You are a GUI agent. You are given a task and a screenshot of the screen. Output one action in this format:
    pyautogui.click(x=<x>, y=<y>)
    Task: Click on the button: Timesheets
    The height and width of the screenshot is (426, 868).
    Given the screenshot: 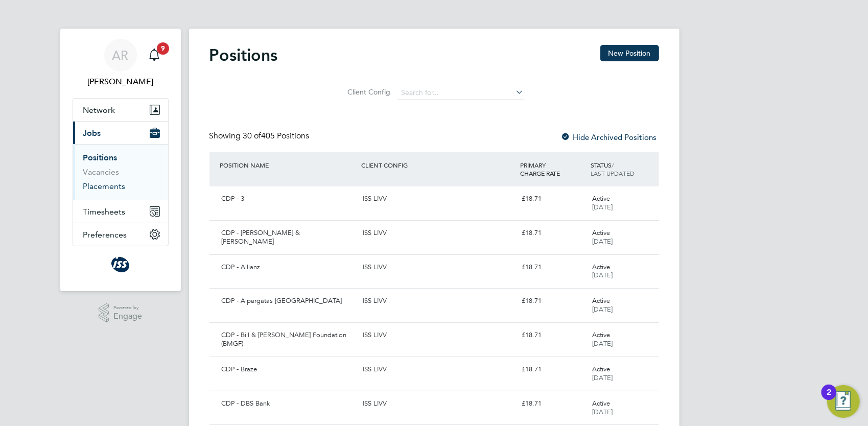 What is the action you would take?
    pyautogui.click(x=121, y=211)
    